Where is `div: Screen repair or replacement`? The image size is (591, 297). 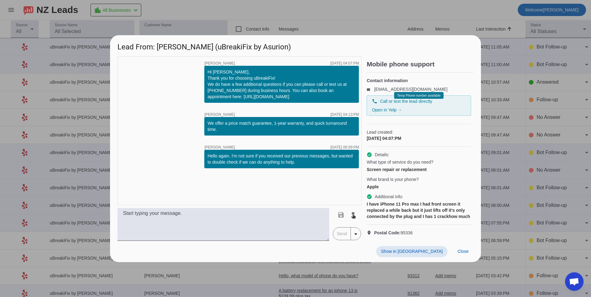 div: Screen repair or replacement is located at coordinates (419, 170).